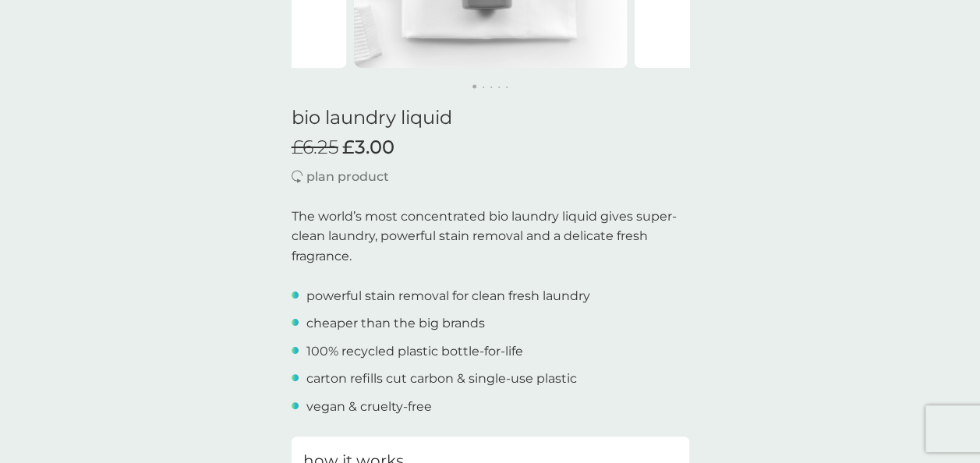 The height and width of the screenshot is (463, 980). Describe the element at coordinates (368, 148) in the screenshot. I see `span: £3.00` at that location.